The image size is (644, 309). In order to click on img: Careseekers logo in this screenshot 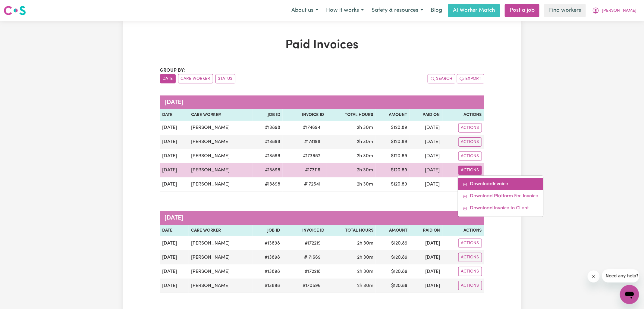, I will do `click(15, 10)`.